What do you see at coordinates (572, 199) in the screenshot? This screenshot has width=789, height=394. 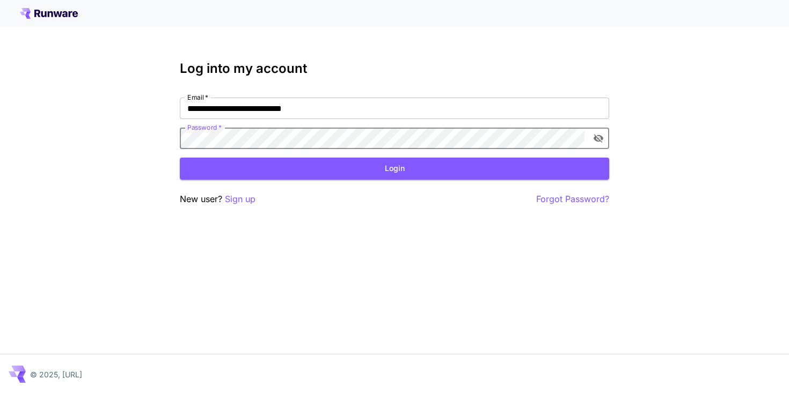 I see `button: Forgot Password?` at bounding box center [572, 199].